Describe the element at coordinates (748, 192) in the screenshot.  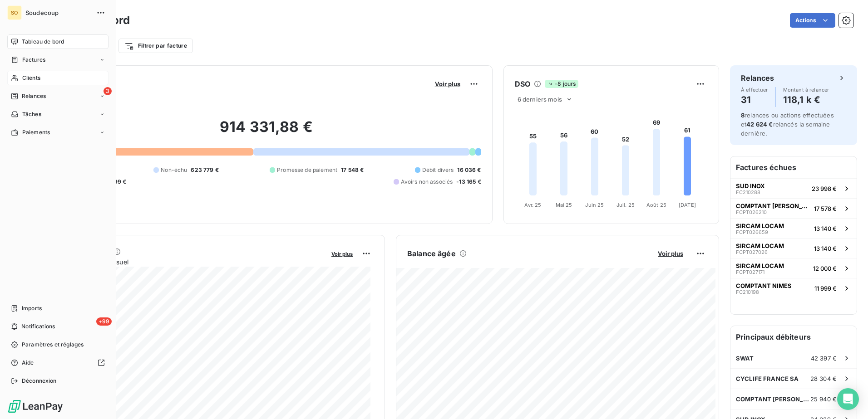
I see `span: FC210288` at that location.